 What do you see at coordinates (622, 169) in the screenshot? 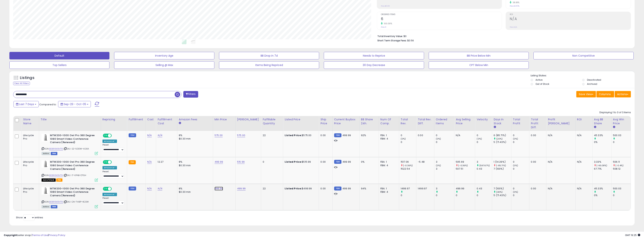
I see `div: 508.12` at bounding box center [622, 169].